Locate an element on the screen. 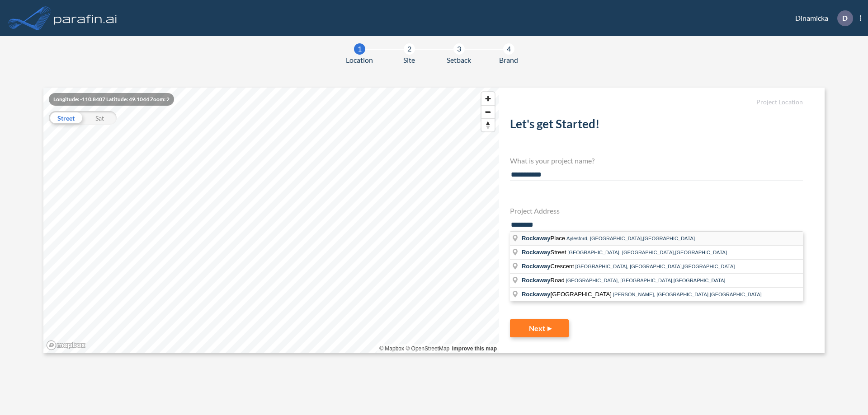 Image resolution: width=868 pixels, height=415 pixels. span: Zoom out is located at coordinates (488, 112).